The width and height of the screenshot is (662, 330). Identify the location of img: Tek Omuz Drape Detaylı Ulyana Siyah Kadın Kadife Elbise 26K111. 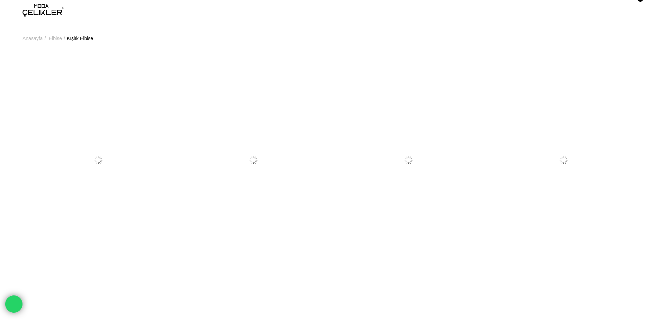
(409, 160).